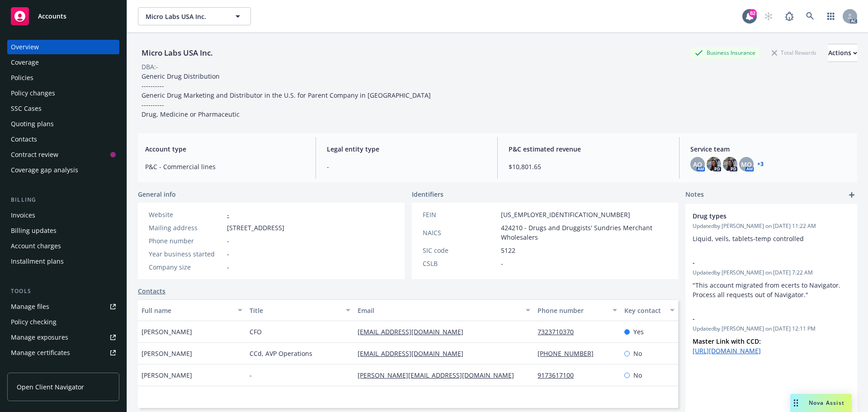  Describe the element at coordinates (827, 402) in the screenshot. I see `span: Nova Assist` at that location.